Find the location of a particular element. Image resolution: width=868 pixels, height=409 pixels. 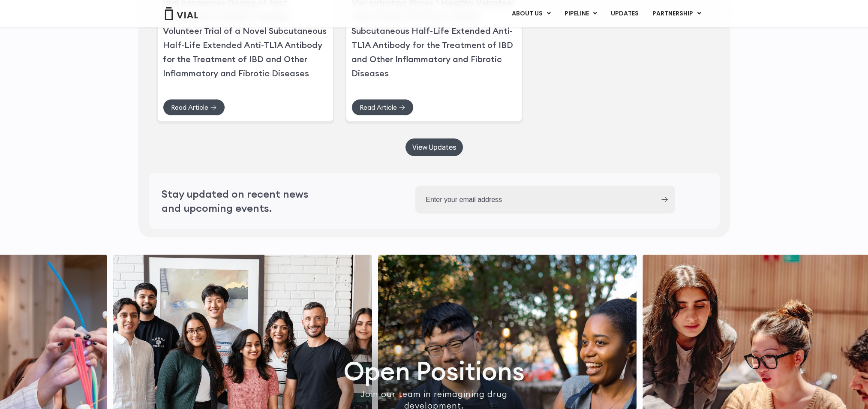

a: UPDATES is located at coordinates (625, 13).